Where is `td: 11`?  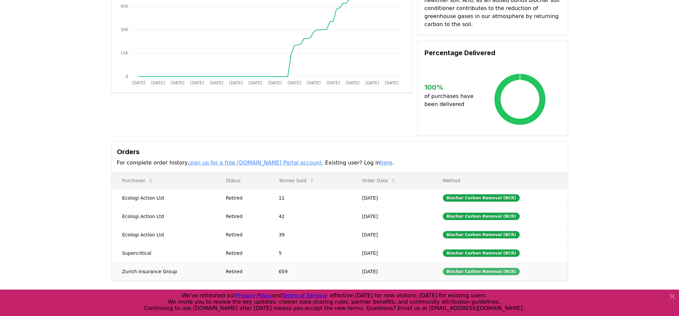
td: 11 is located at coordinates (310, 197).